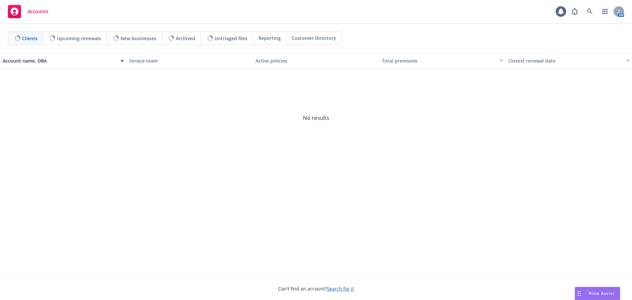 This screenshot has height=300, width=632. I want to click on button: Total premiums, so click(443, 61).